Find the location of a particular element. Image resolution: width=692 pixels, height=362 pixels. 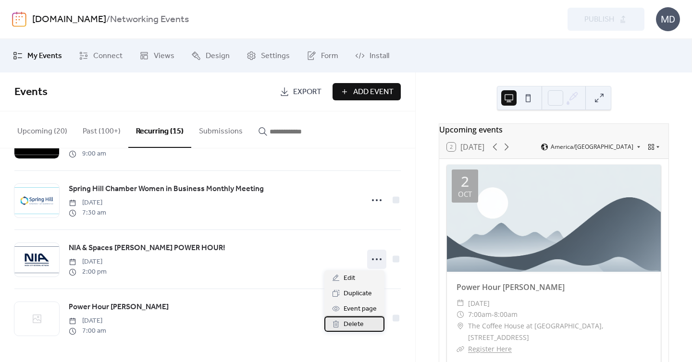

a: Design is located at coordinates (210, 56).